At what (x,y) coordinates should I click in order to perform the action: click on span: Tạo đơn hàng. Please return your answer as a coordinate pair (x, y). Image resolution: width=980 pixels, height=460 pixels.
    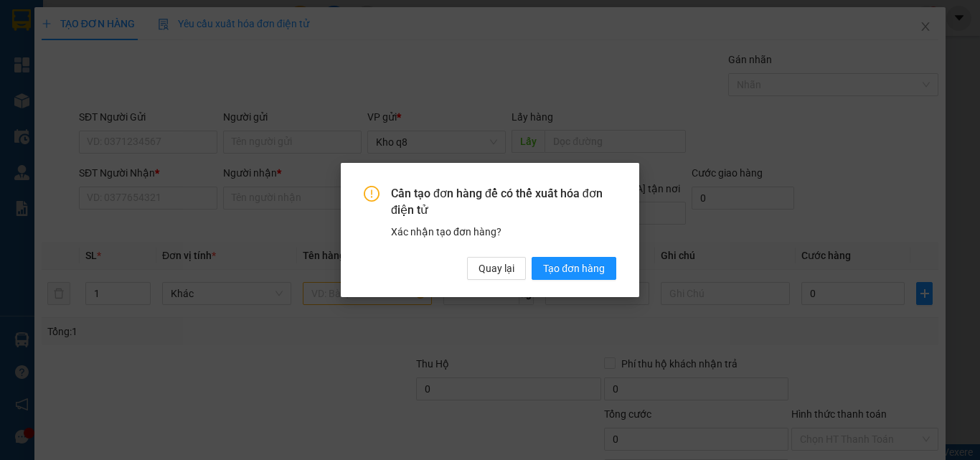
    Looking at the image, I should click on (574, 269).